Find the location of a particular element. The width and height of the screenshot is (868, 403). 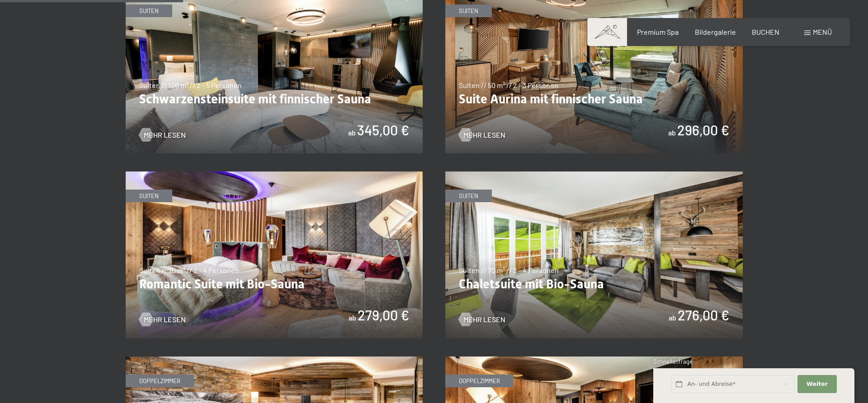

span: Schnellanfrage is located at coordinates (673, 362).